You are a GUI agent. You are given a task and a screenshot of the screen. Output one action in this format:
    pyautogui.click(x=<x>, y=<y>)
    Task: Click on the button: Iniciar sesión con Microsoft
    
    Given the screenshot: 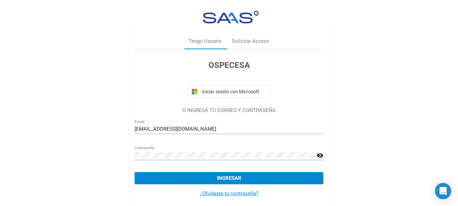 What is the action you would take?
    pyautogui.click(x=229, y=92)
    